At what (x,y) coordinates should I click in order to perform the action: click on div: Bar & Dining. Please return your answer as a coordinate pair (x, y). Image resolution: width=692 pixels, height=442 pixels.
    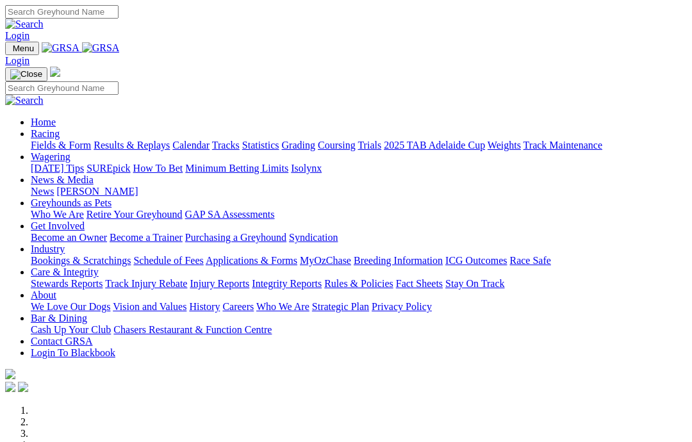
    Looking at the image, I should click on (359, 330).